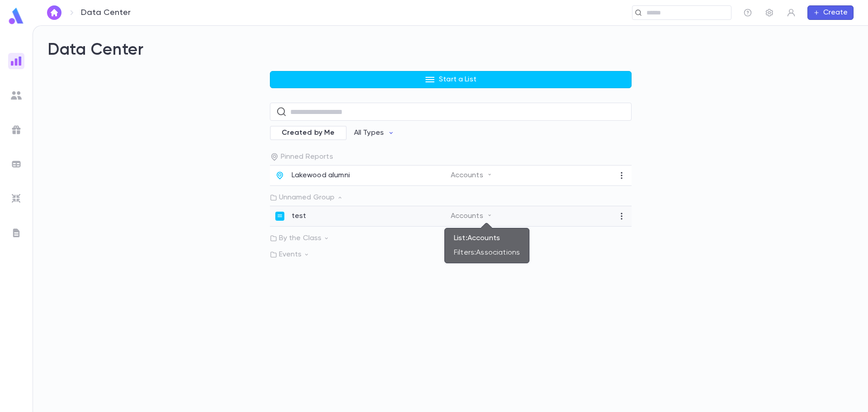  I want to click on p: By the Class, so click(451, 238).